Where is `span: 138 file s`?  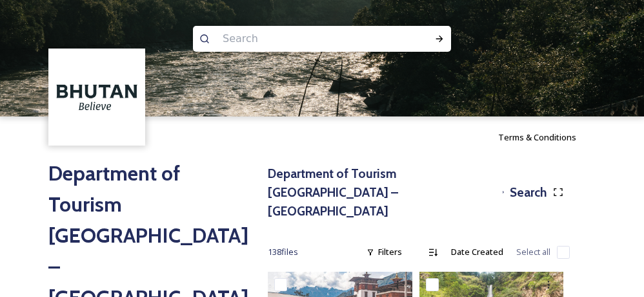 span: 138 file s is located at coordinates (283, 252).